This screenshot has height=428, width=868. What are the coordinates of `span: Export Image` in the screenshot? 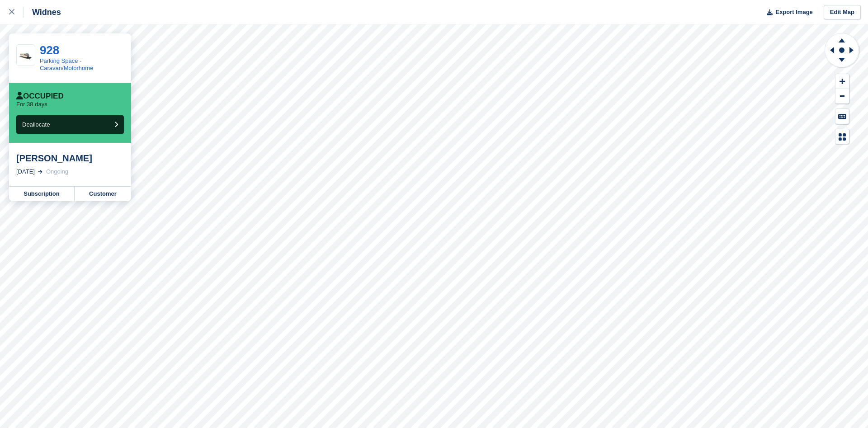 It's located at (794, 12).